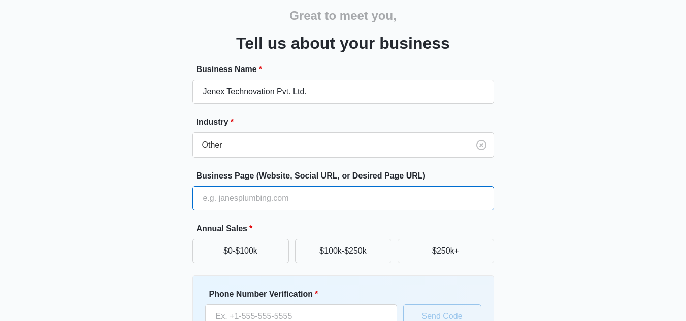  What do you see at coordinates (343, 198) in the screenshot?
I see `input: e.g. janesplumbing.com` at bounding box center [343, 198].